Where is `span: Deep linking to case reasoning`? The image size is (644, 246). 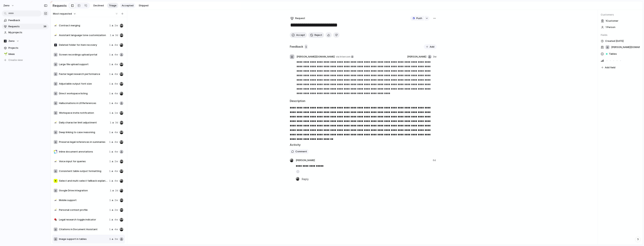
span: Deep linking to case reasoning is located at coordinates (83, 133).